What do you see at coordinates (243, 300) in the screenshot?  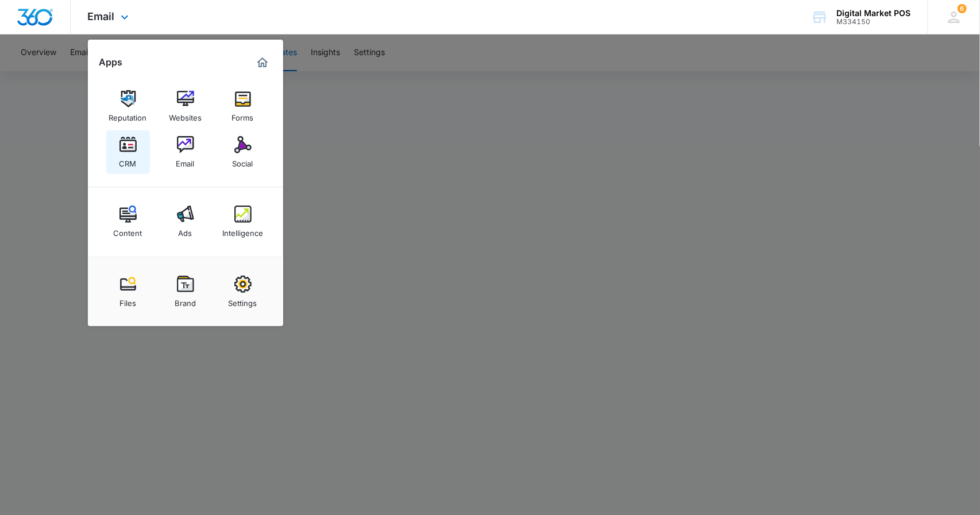 I see `div: Settings` at bounding box center [243, 300].